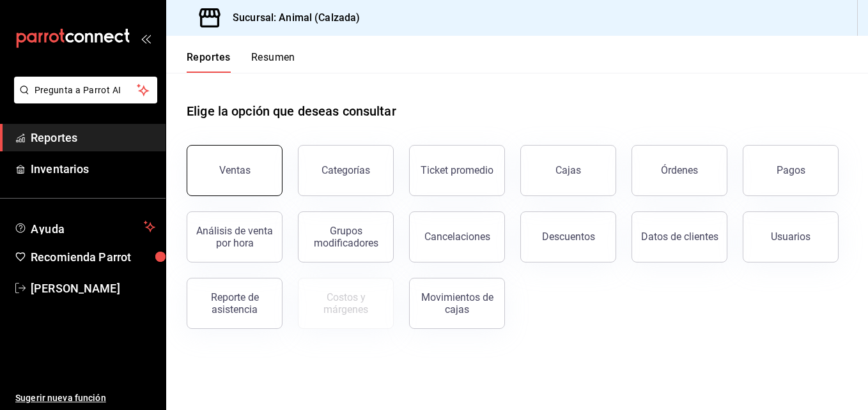 This screenshot has height=410, width=868. I want to click on div: Reporte de asistencia, so click(235, 304).